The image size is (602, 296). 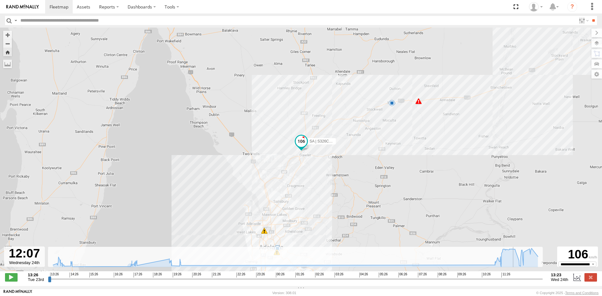 What do you see at coordinates (8, 44) in the screenshot?
I see `button: Zoom out` at bounding box center [8, 44].